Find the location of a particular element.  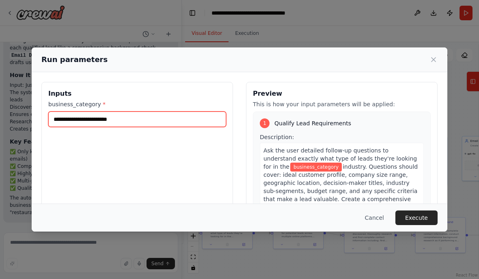

div: 1 is located at coordinates (264, 123).